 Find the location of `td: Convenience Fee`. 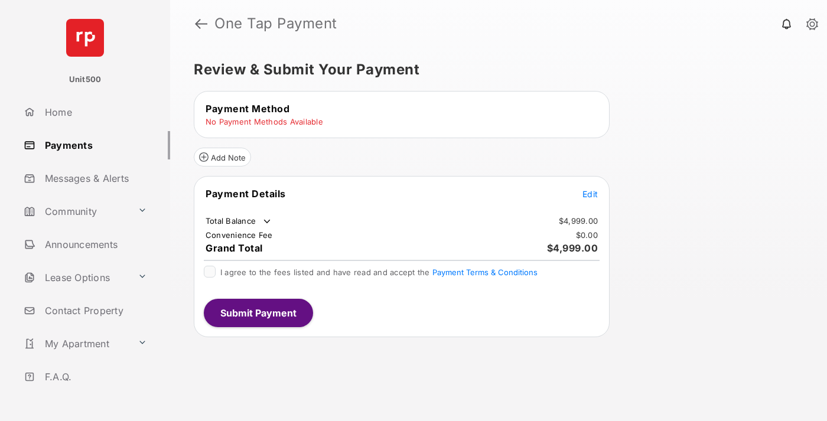

td: Convenience Fee is located at coordinates (239, 235).